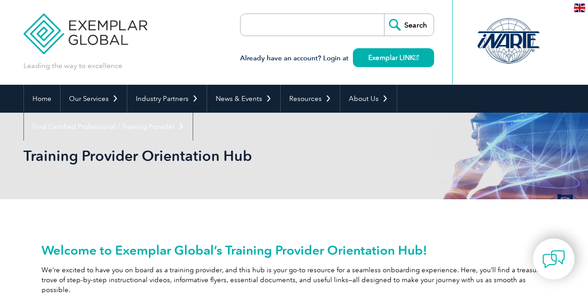 The image size is (588, 293). Describe the element at coordinates (213, 156) in the screenshot. I see `h2: Training Provider Orientation Hub` at that location.